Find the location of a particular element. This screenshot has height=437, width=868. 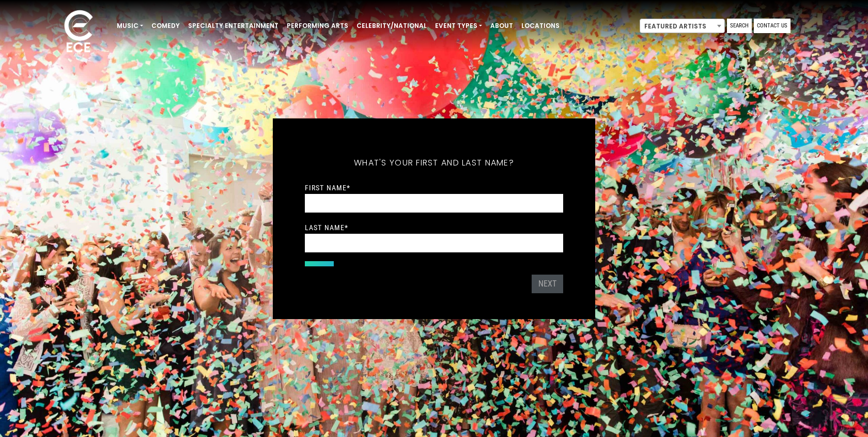

a: Locations is located at coordinates (541, 26).